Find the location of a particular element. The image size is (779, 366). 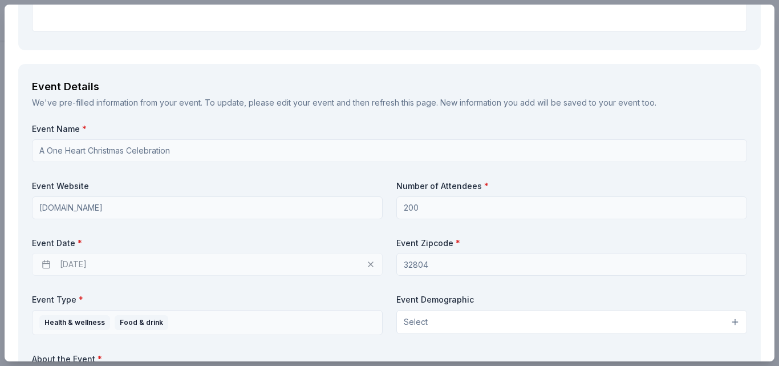

label: Event Website is located at coordinates (207, 186).